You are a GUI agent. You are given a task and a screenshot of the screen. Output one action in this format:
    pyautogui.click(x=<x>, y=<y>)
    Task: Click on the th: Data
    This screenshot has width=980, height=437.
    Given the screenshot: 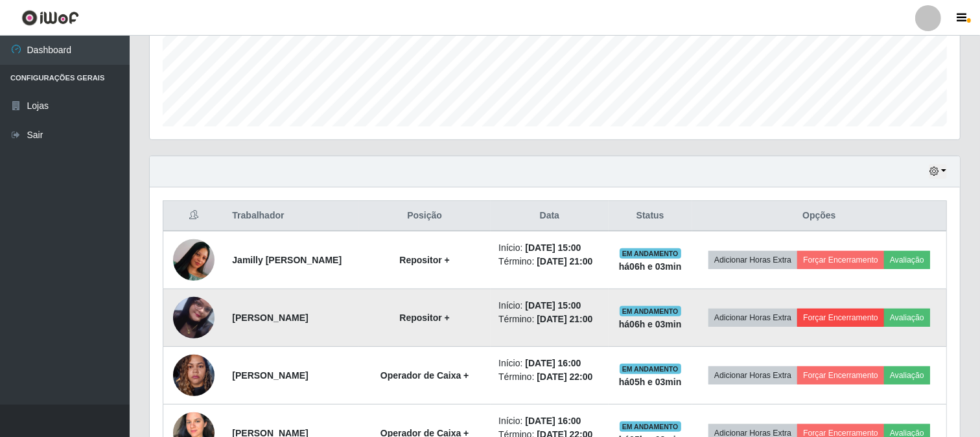 What is the action you would take?
    pyautogui.click(x=549, y=216)
    